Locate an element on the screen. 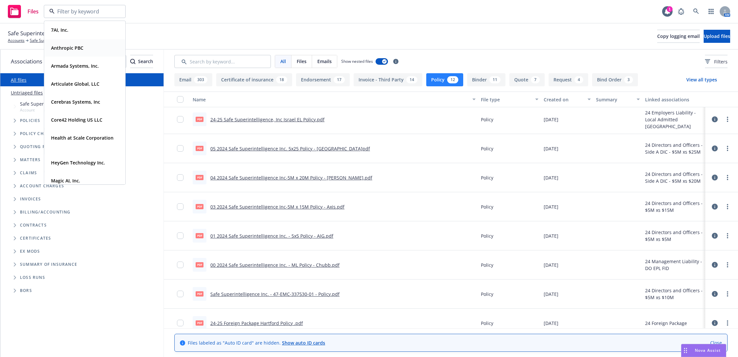 The height and width of the screenshot is (357, 738). strong: Core42 Holding US LLC is located at coordinates (77, 120).